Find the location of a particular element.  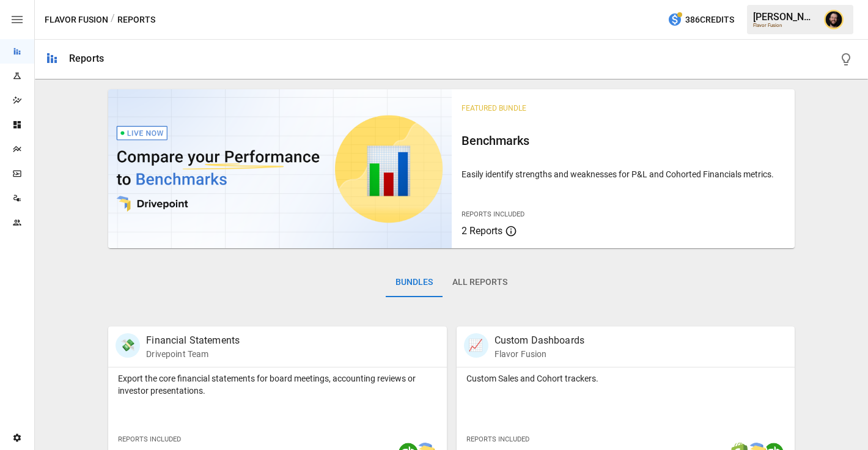

span: 2 Reports is located at coordinates (481, 231).